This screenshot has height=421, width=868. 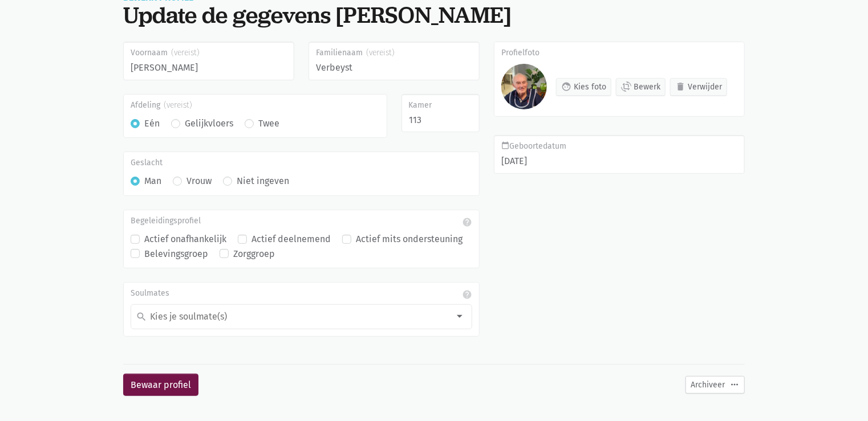 I want to click on label: Actief onafhankelijk, so click(x=186, y=240).